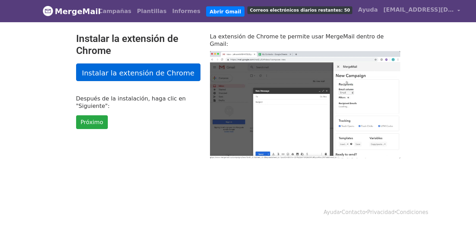 This screenshot has height=226, width=476. Describe the element at coordinates (225, 12) in the screenshot. I see `a: Abrir Gmail` at that location.